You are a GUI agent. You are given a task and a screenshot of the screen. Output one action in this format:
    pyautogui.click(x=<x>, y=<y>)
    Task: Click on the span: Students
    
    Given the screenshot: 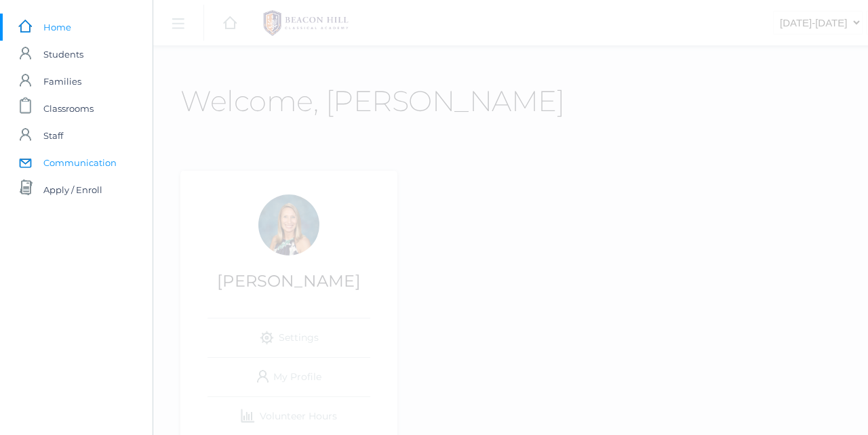 What is the action you would take?
    pyautogui.click(x=63, y=54)
    